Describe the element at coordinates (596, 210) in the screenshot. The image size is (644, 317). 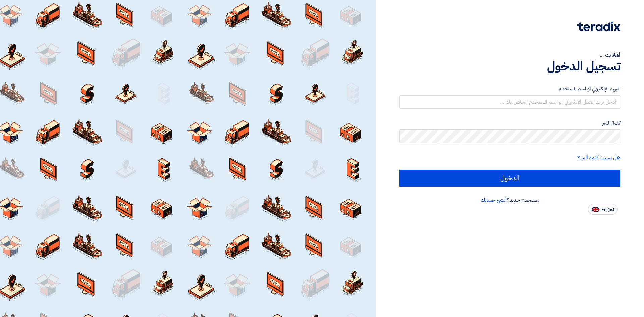
I see `img: en-US.png` at that location.